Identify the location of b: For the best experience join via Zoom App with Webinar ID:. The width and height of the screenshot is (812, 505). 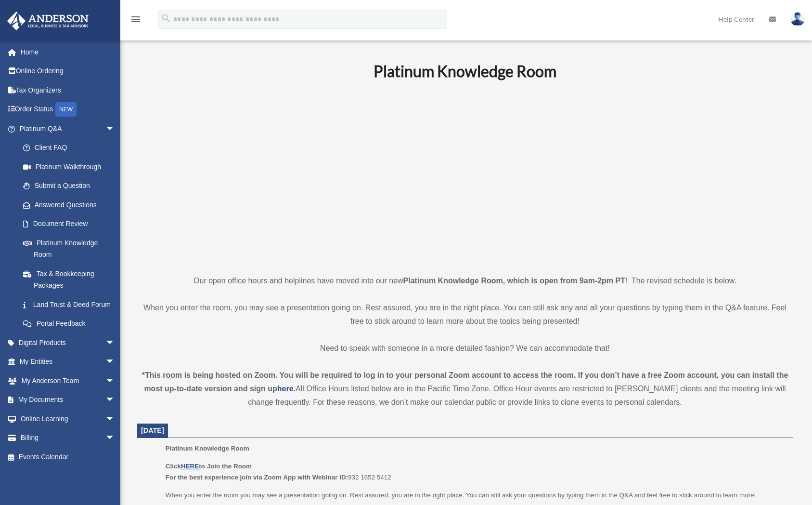
(257, 477).